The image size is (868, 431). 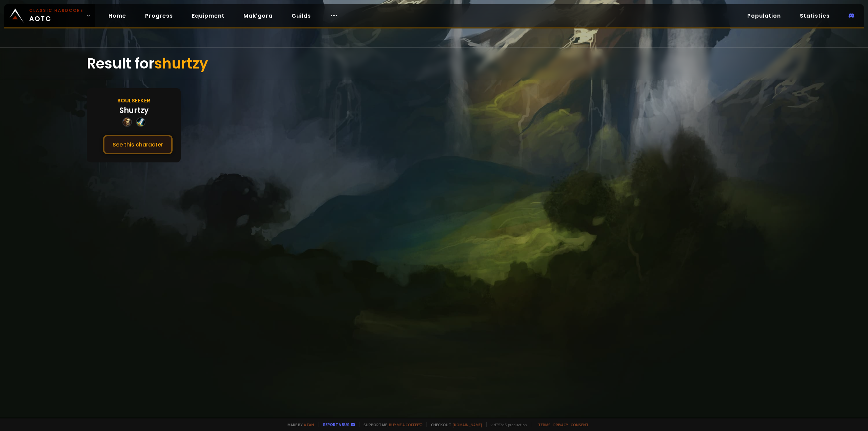 What do you see at coordinates (258, 16) in the screenshot?
I see `a: Mak'gora` at bounding box center [258, 16].